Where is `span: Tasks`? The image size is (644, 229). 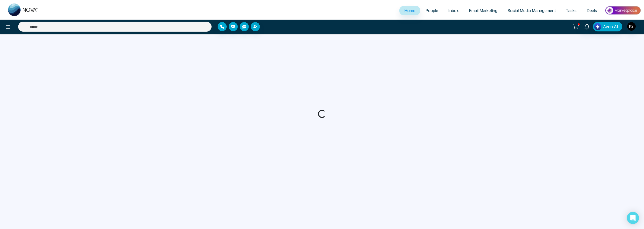 span: Tasks is located at coordinates (571, 11).